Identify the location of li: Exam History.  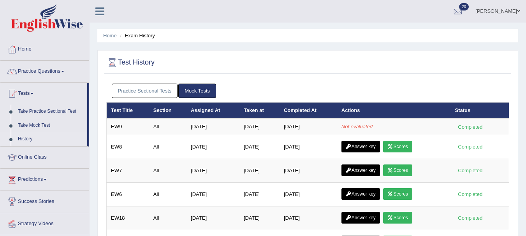
(136, 35).